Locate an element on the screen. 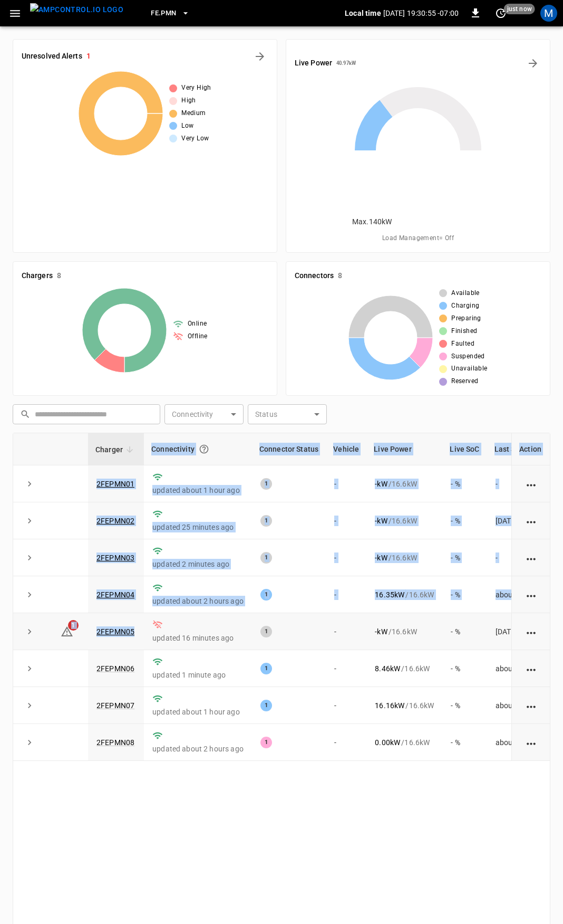  p: updated 1 minute ago is located at coordinates (198, 675).